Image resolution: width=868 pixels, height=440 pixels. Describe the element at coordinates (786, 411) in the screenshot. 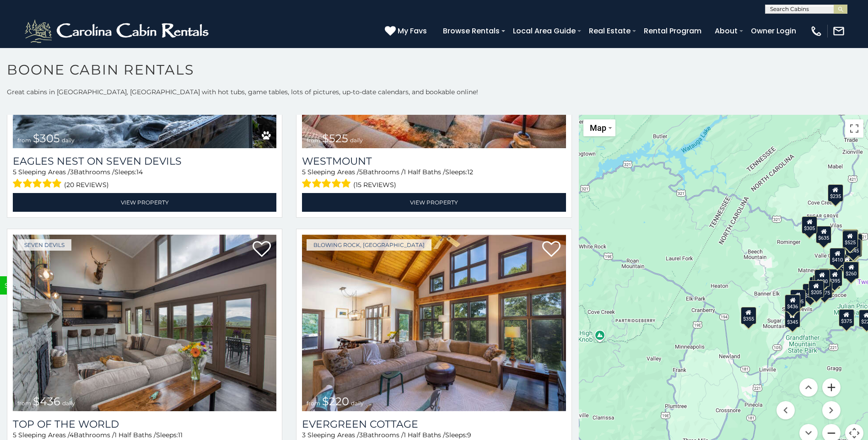

I see `button: Move left` at that location.